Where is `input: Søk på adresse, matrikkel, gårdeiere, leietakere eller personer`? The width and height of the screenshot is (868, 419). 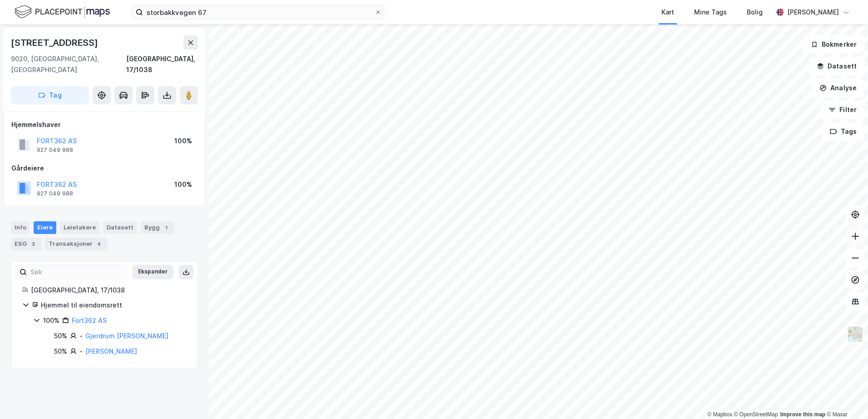
input: Søk på adresse, matrikkel, gårdeiere, leietakere eller personer is located at coordinates (259, 12).